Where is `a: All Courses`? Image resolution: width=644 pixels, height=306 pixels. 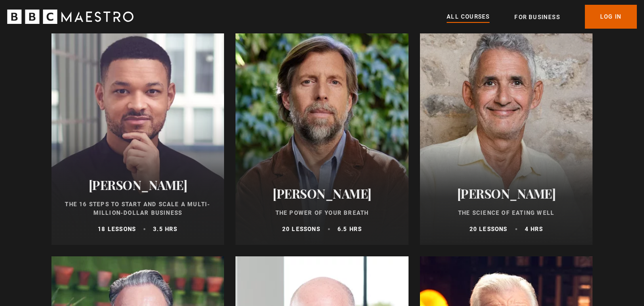 a: All Courses is located at coordinates (468, 17).